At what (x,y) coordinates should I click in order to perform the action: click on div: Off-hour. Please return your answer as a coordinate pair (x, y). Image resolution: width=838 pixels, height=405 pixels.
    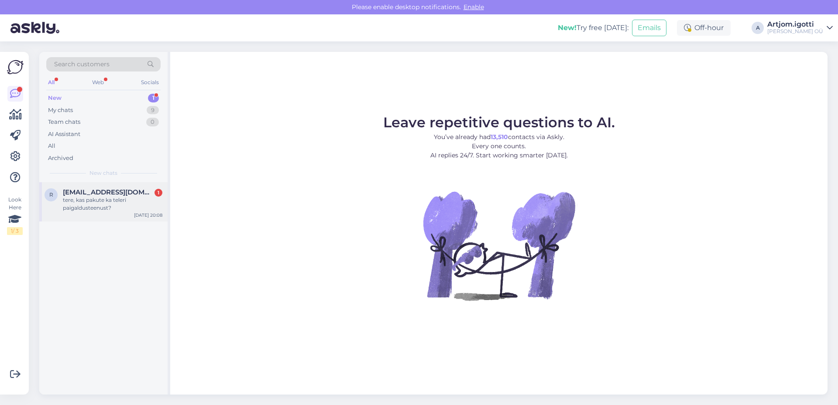
    Looking at the image, I should click on (704, 28).